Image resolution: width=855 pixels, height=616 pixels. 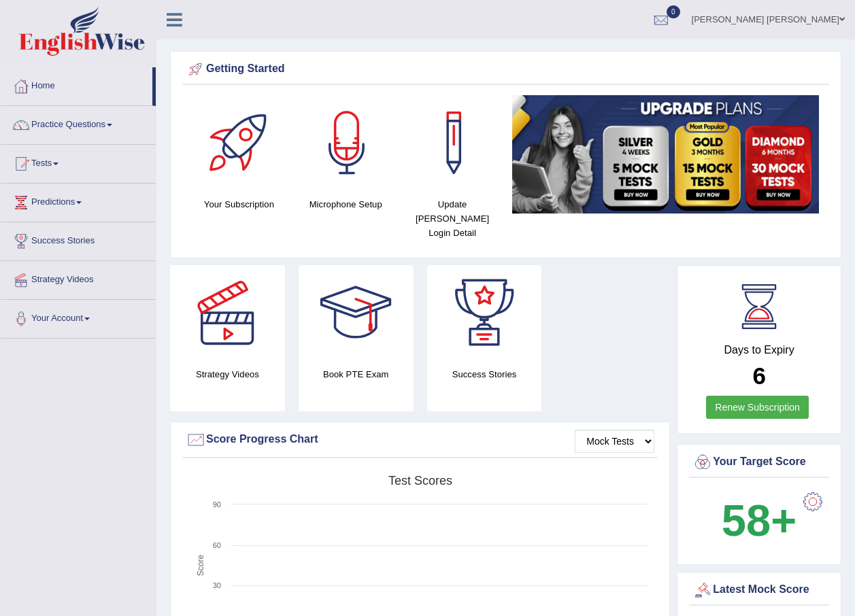 What do you see at coordinates (79, 239) in the screenshot?
I see `a: Success Stories` at bounding box center [79, 239].